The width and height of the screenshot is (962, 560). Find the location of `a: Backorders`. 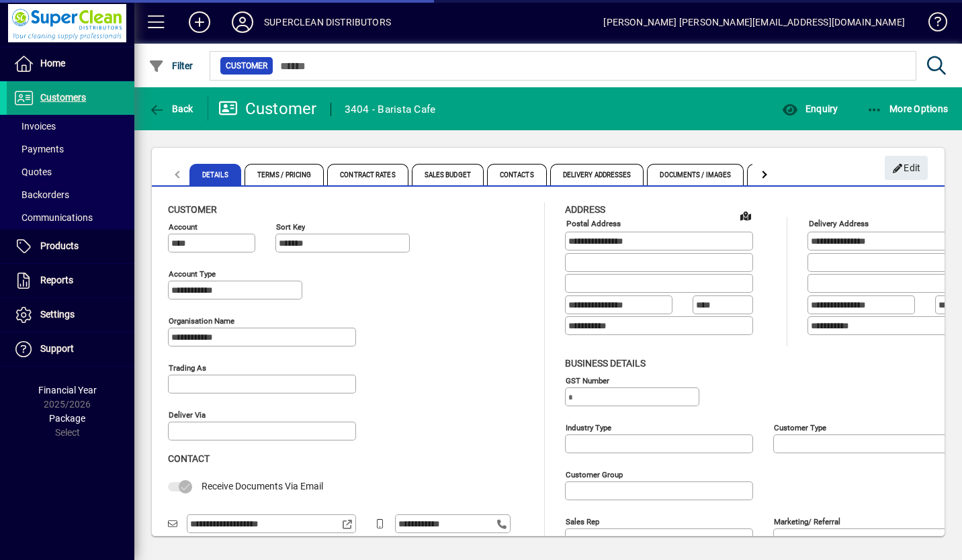

a: Backorders is located at coordinates (70, 194).